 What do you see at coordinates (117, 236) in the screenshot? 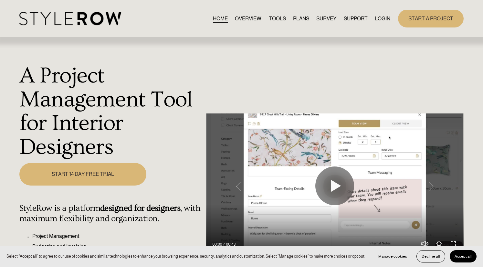
I see `p: Project Management` at bounding box center [117, 236].